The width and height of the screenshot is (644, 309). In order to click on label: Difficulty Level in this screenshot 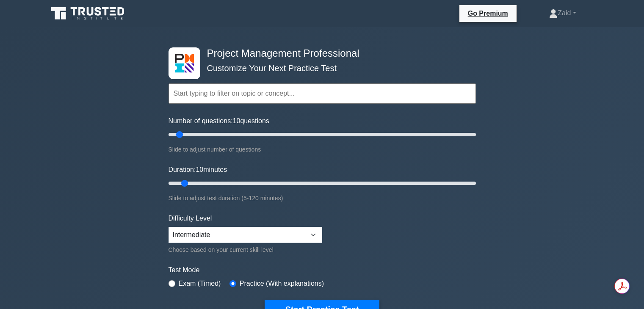, I will do `click(190, 218)`.